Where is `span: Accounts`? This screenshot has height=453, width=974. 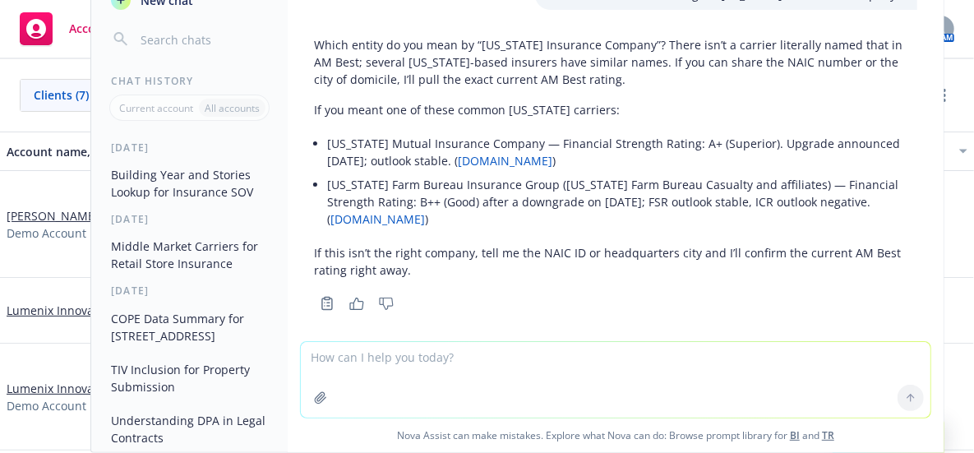
span: Accounts is located at coordinates (94, 29).